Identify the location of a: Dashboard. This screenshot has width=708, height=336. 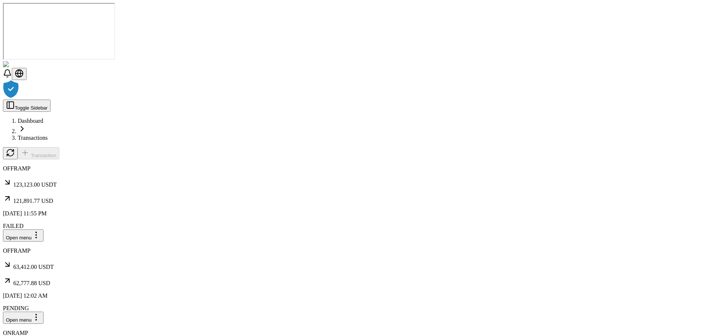
(30, 120).